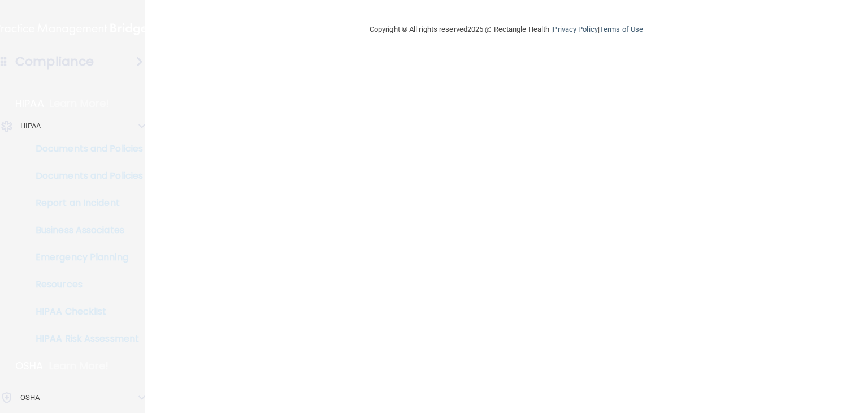 This screenshot has width=868, height=413. What do you see at coordinates (506, 29) in the screenshot?
I see `div: Copyright © All rights reserved 2025 @ Rectangle Health | |` at bounding box center [506, 29].